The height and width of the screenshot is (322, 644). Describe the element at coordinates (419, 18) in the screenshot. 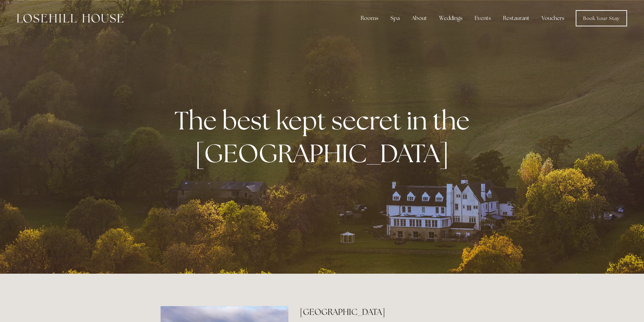

I see `div: About` at that location.